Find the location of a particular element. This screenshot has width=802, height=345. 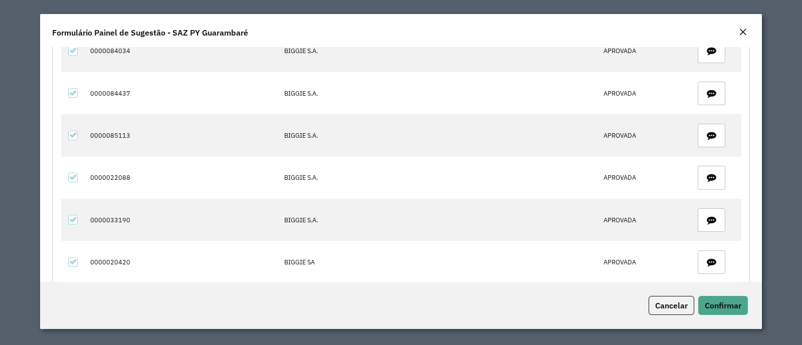

button: Confirmar is located at coordinates (723, 306).